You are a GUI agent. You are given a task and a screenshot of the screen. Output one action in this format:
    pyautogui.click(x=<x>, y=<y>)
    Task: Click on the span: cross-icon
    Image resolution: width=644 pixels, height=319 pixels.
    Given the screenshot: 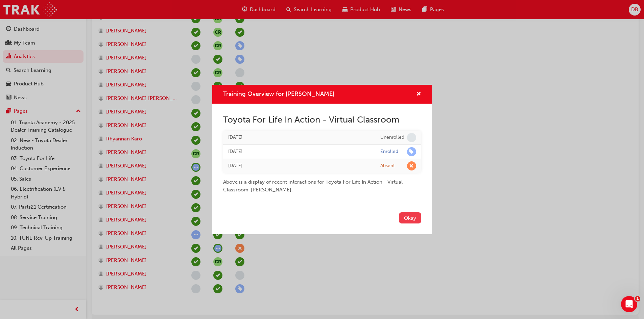 What is the action you would take?
    pyautogui.click(x=418, y=95)
    